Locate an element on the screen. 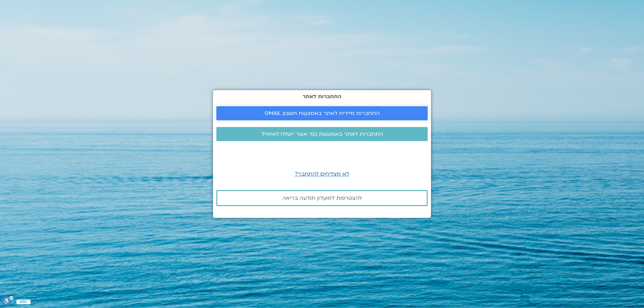 The height and width of the screenshot is (308, 644). a: התחברות מיידית לאתר באמצעות חשבון GMAIL is located at coordinates (322, 113).